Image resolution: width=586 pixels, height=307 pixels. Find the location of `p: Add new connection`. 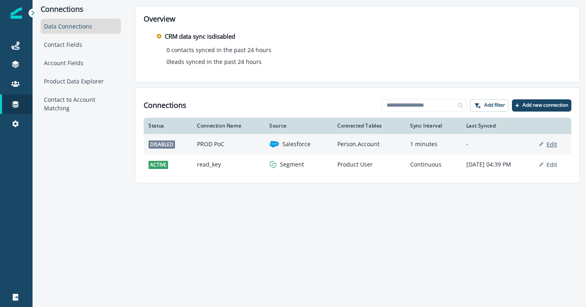

p: Add new connection is located at coordinates (545, 105).